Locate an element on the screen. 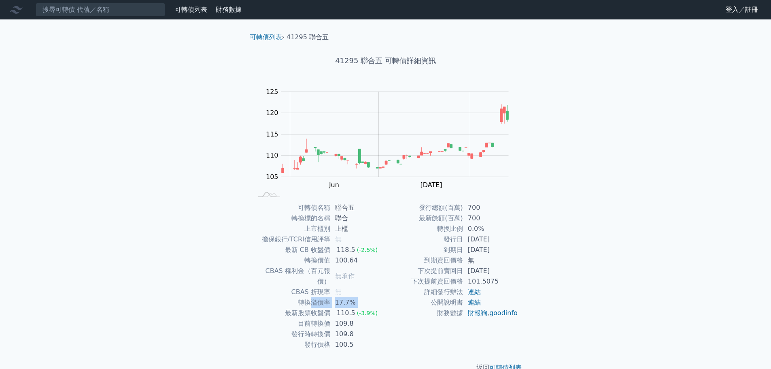 This screenshot has height=369, width=771. a: goodinfo is located at coordinates (503, 312).